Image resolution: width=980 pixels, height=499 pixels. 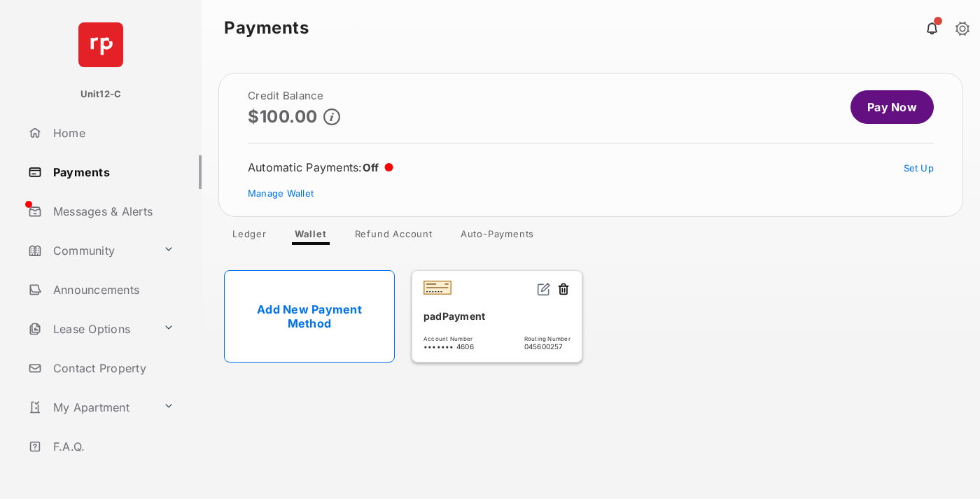 What do you see at coordinates (101, 94) in the screenshot?
I see `p: Unit12-C` at bounding box center [101, 94].